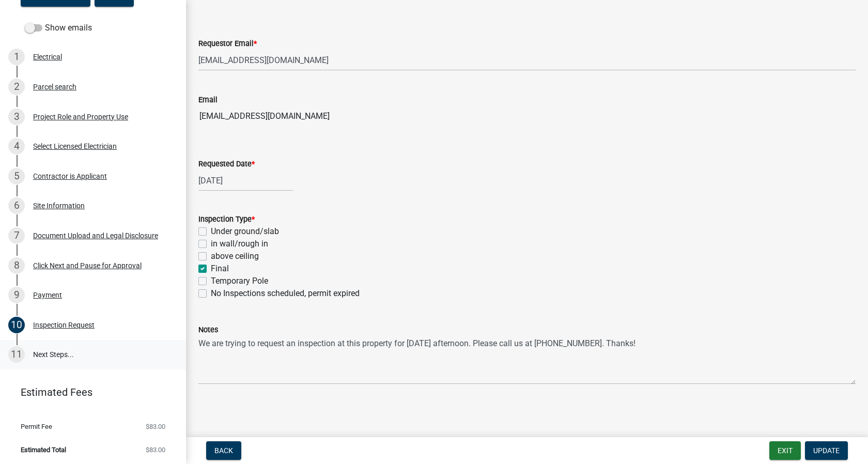 The image size is (868, 464). What do you see at coordinates (87, 266) in the screenshot?
I see `div: Click Next and Pause for Approval` at bounding box center [87, 266].